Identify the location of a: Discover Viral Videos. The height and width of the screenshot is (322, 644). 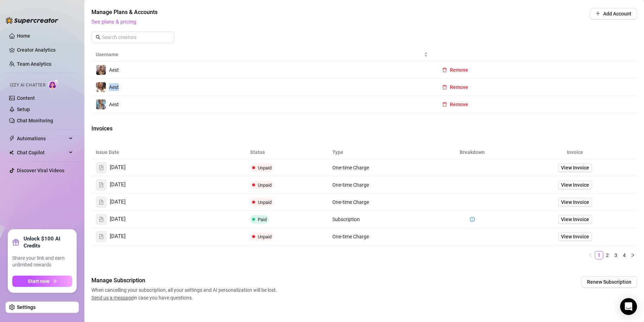
(41, 170).